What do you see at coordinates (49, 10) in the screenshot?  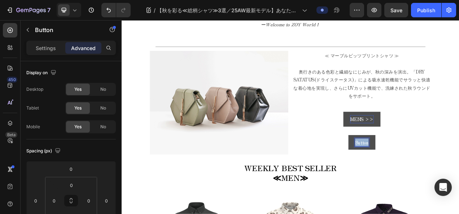 I see `p: 7` at bounding box center [49, 10].